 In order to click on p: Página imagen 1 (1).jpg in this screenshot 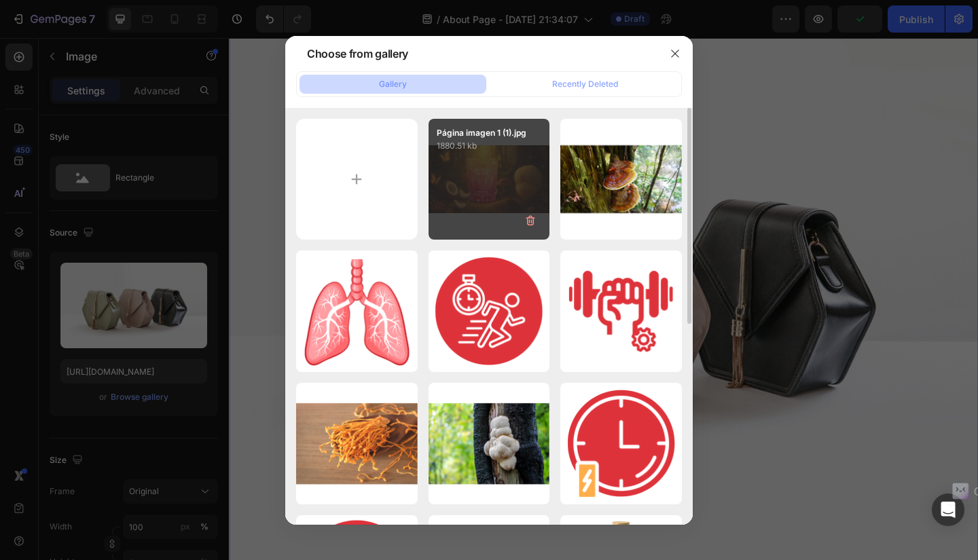, I will do `click(489, 133)`.